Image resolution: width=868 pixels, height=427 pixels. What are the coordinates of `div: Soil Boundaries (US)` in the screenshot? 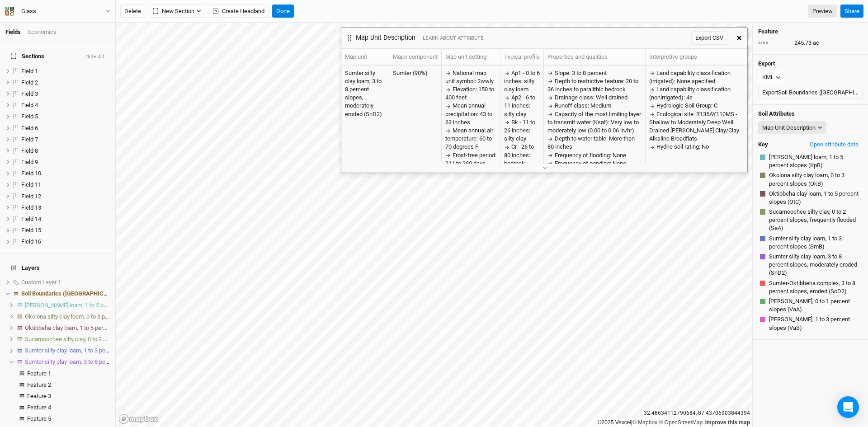 It's located at (66, 294).